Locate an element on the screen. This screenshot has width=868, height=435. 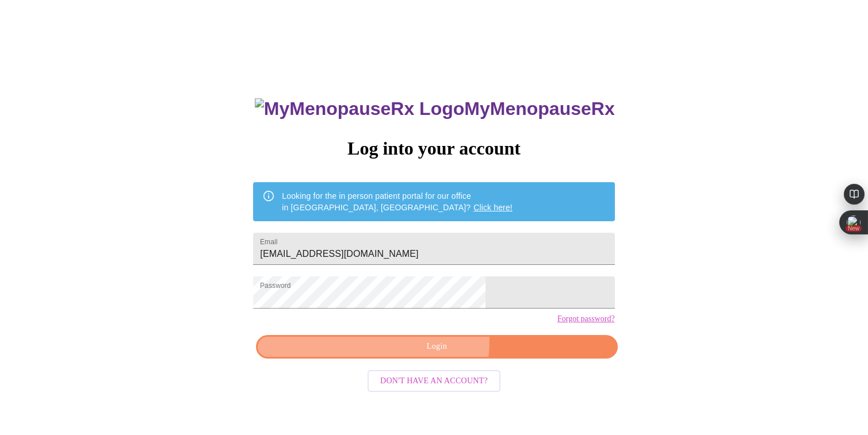
a: Click here! is located at coordinates (493, 207).